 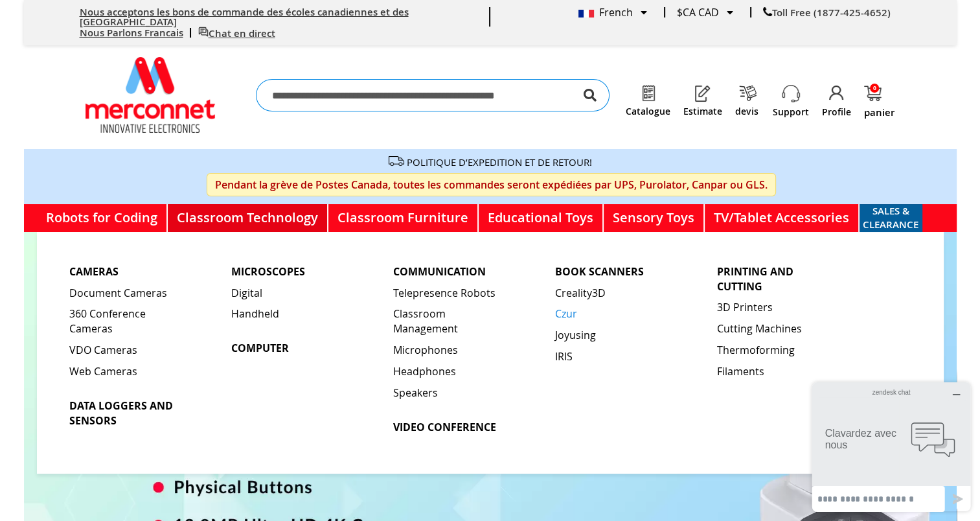 I want to click on span: Headphones, so click(x=426, y=371).